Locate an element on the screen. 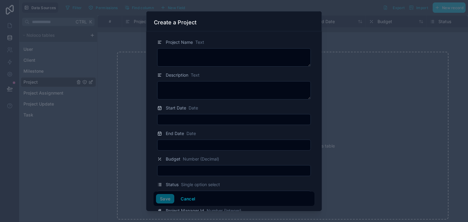 Image resolution: width=468 pixels, height=222 pixels. span: Budget is located at coordinates (173, 159).